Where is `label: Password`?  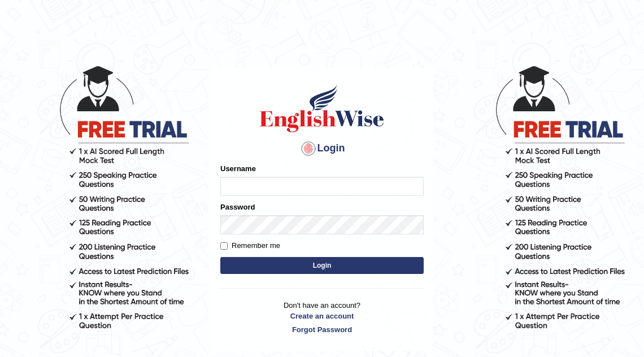
label: Password is located at coordinates (237, 207).